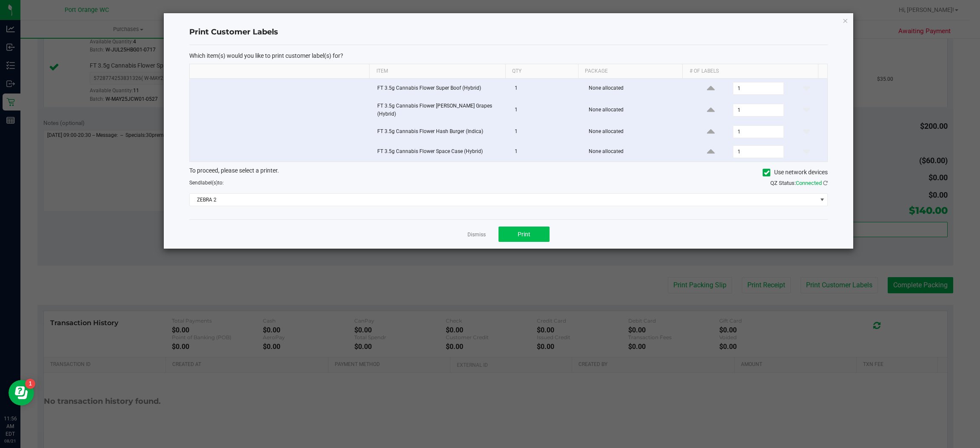 The height and width of the screenshot is (448, 980). What do you see at coordinates (206, 183) in the screenshot?
I see `span: Send to:` at bounding box center [206, 183].